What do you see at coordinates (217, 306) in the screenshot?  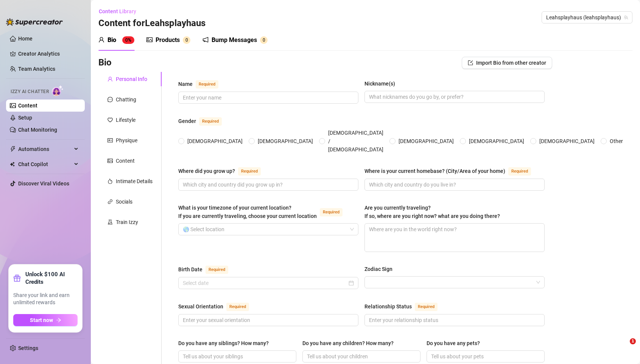 I see `label: Sexual Orientation` at bounding box center [217, 306].